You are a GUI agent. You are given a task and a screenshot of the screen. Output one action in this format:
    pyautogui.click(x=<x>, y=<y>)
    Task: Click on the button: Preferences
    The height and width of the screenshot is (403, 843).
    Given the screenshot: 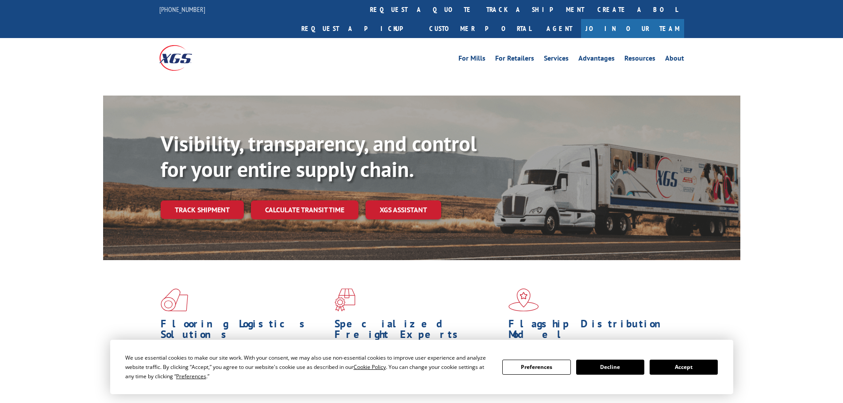 What is the action you would take?
    pyautogui.click(x=536, y=367)
    